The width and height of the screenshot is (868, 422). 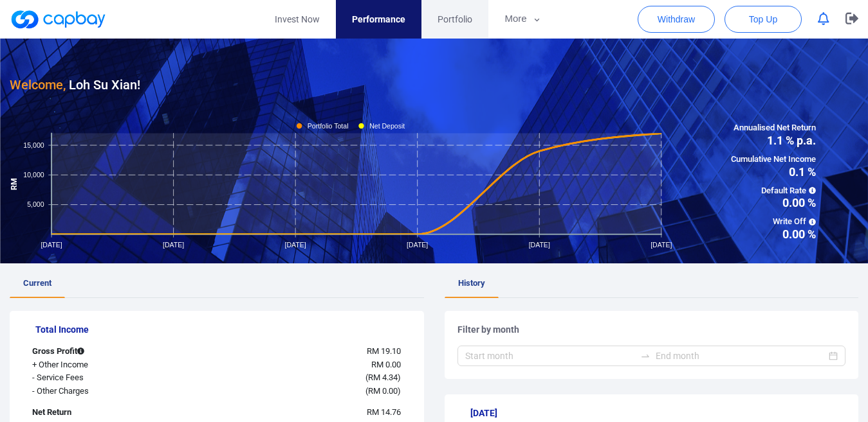 I want to click on h5: Filter by month, so click(x=652, y=330).